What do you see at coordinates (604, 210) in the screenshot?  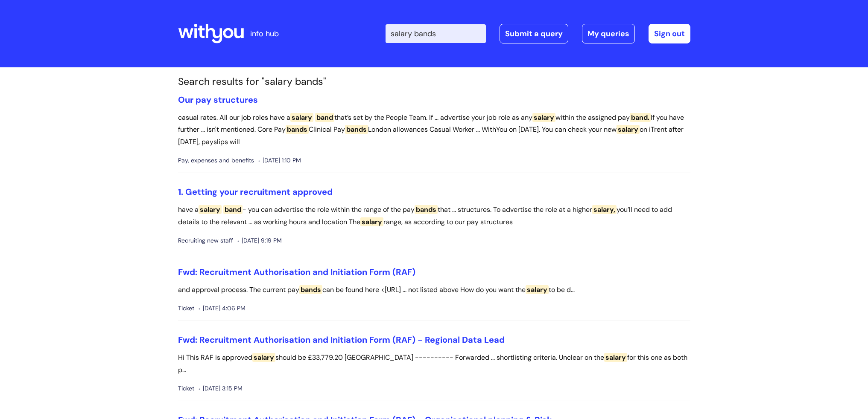 I see `span: salary,` at bounding box center [604, 210].